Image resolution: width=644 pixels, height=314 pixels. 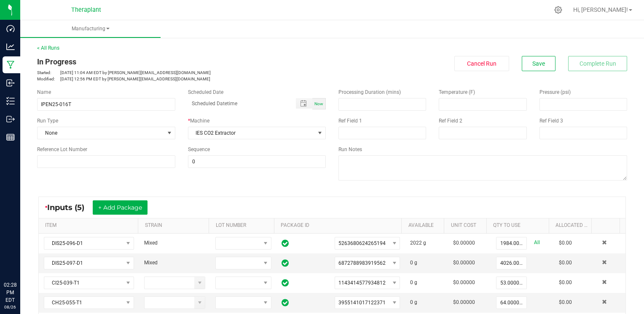 I want to click on span: Sequence, so click(x=199, y=149).